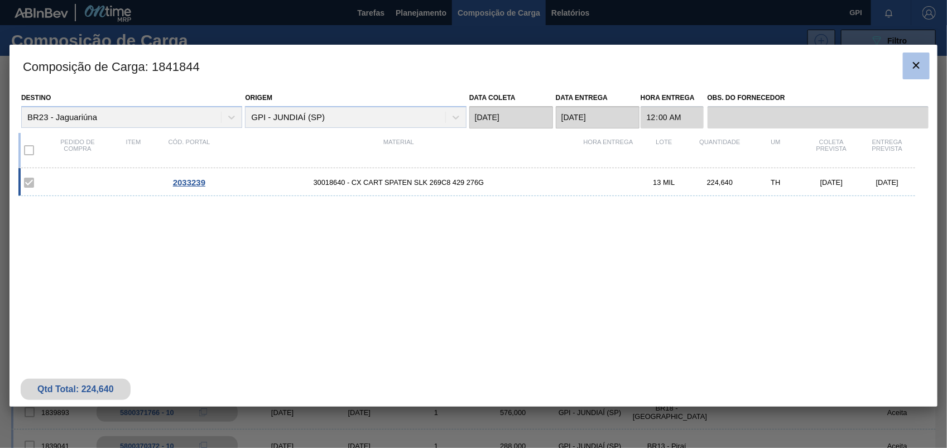 This screenshot has width=947, height=448. I want to click on div: Cód. Portal, so click(189, 150).